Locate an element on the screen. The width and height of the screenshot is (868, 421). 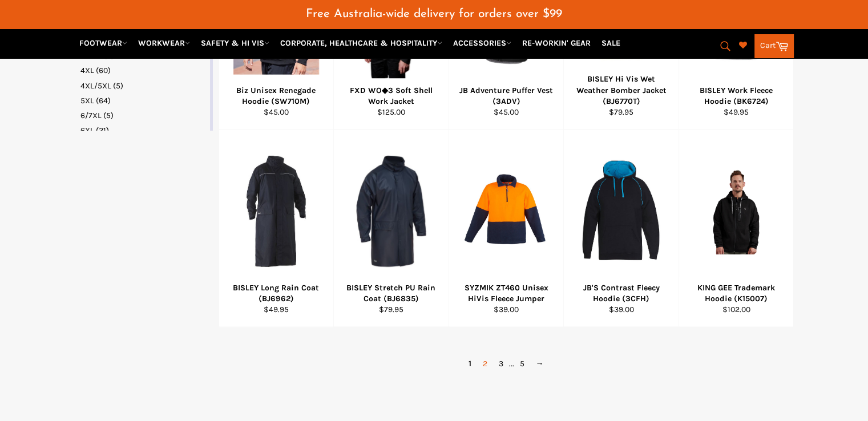
a: 3 is located at coordinates (501, 363).